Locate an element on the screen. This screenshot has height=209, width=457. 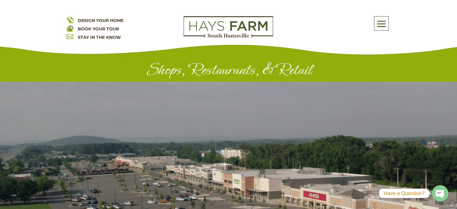
h1: Shops, Restaurants, & Retail is located at coordinates (229, 71).